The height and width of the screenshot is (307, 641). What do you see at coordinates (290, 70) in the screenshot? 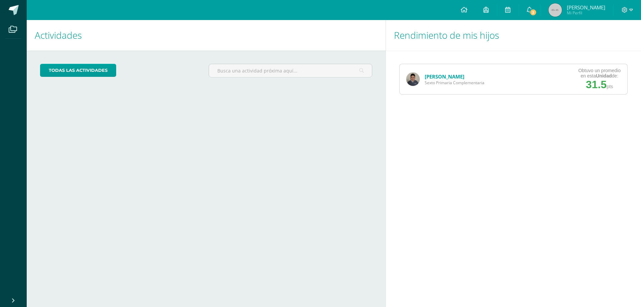
I see `input: Busca una actividad próxima aquí...` at bounding box center [290, 70].